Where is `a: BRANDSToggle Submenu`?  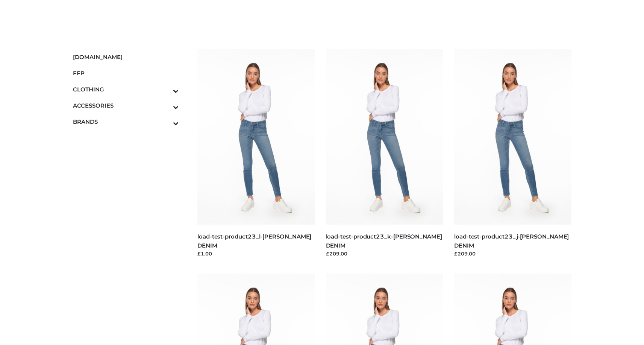
a: BRANDSToggle Submenu is located at coordinates (126, 121).